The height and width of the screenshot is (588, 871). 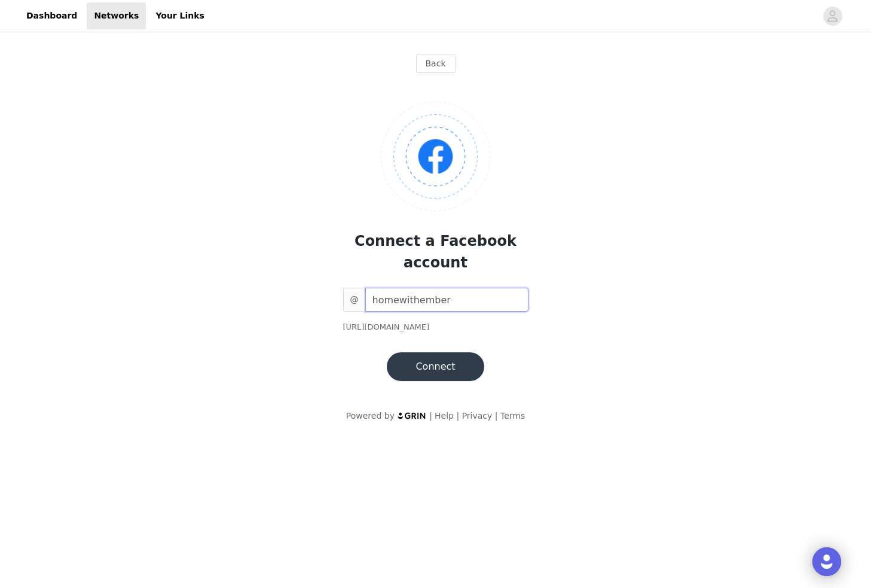 I want to click on div: avatar, so click(x=832, y=16).